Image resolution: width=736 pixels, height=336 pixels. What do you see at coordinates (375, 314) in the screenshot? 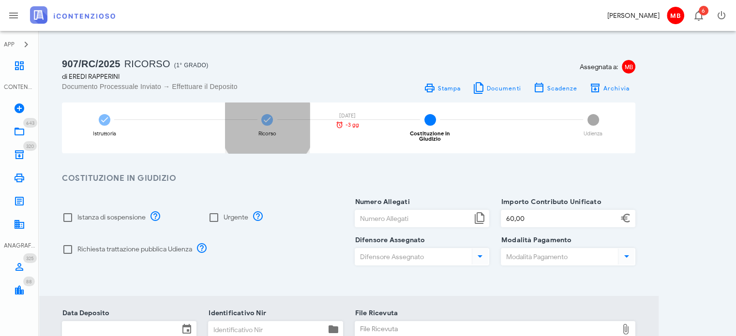
I see `label: File Ricevuta` at bounding box center [375, 314].